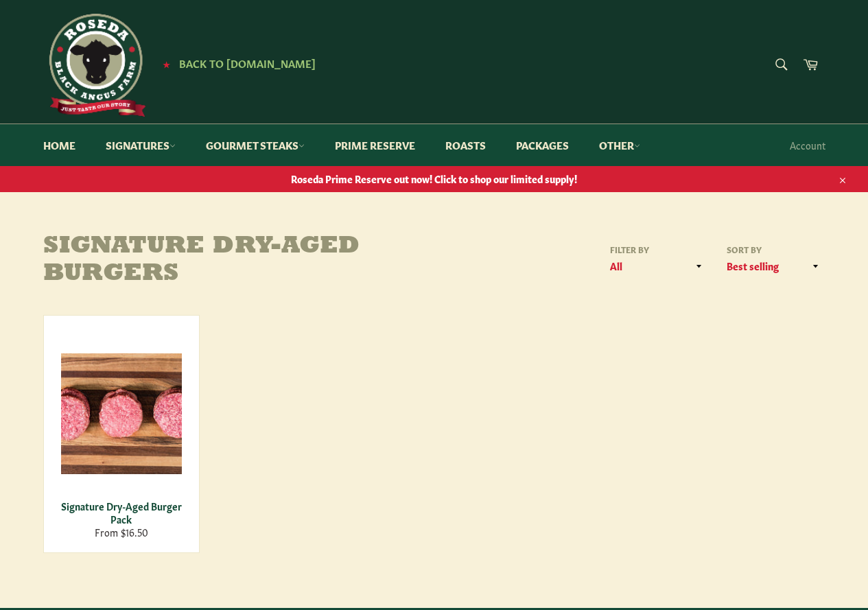 The image size is (868, 610). Describe the element at coordinates (122, 433) in the screenshot. I see `a: Signature Dry-Aged Burger Pack Signature Dry-Aged Burger Pack From $16.50` at that location.